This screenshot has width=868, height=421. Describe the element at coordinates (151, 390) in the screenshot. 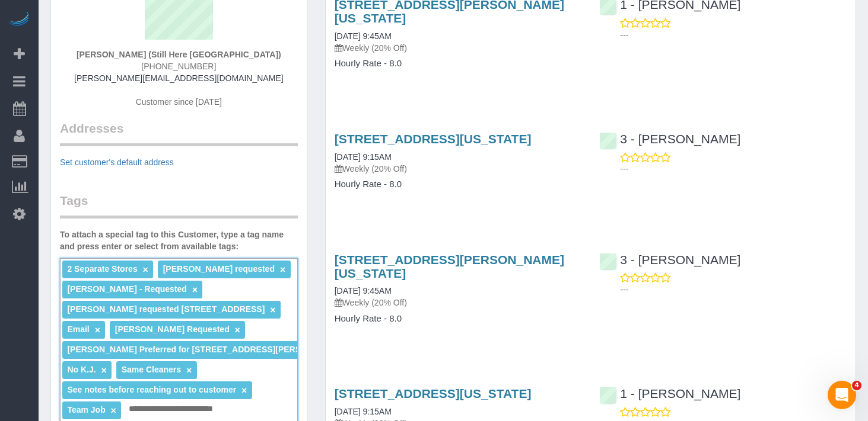

I see `span: See notes before reaching out to customer` at that location.